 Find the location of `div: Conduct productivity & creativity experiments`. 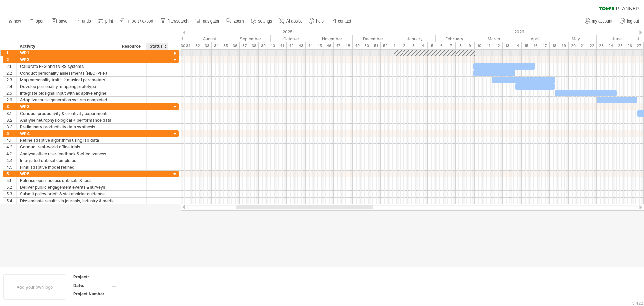

div: Conduct productivity & creativity experiments is located at coordinates (68, 113).